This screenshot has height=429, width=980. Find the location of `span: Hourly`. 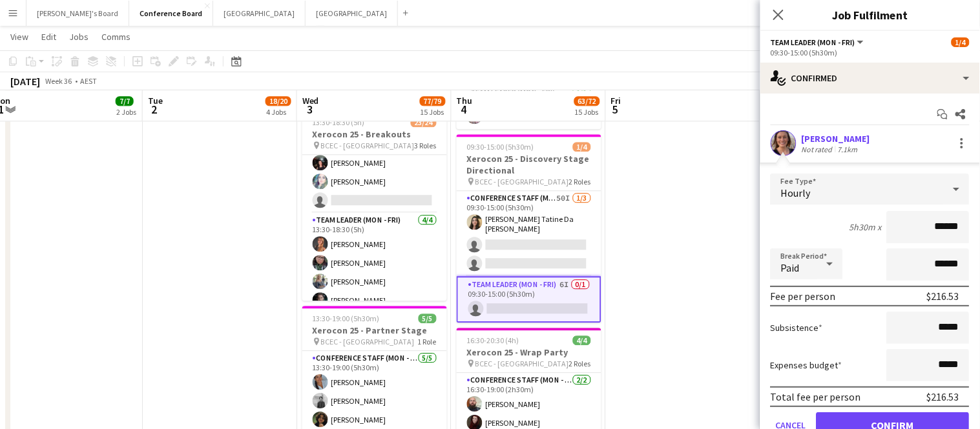

span: Hourly is located at coordinates (796, 193).